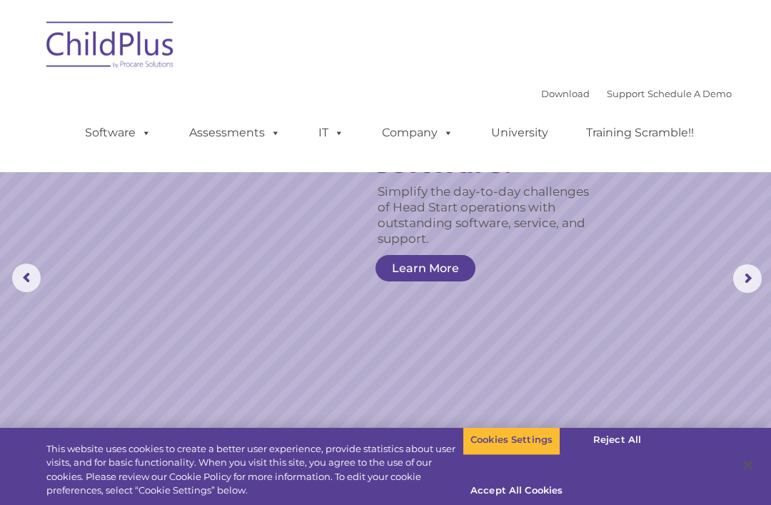 The image size is (771, 505). I want to click on a: Software, so click(118, 133).